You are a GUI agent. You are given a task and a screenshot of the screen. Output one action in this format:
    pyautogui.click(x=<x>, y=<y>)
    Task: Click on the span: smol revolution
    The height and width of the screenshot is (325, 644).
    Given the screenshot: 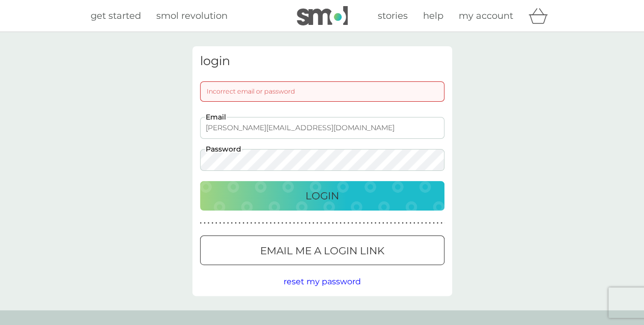 What is the action you would take?
    pyautogui.click(x=192, y=16)
    